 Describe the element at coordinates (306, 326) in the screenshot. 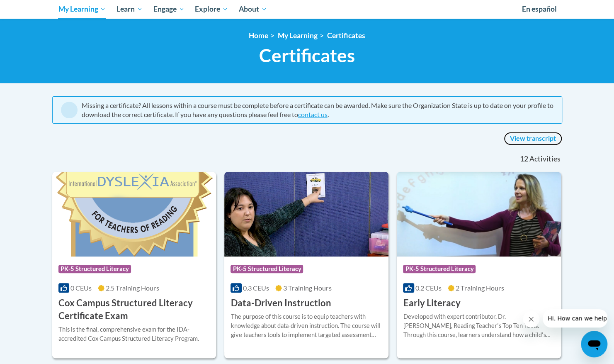

I see `div: The purpose of this course is to equip teachers with knowledge about data-driven instruction. The...` at that location.